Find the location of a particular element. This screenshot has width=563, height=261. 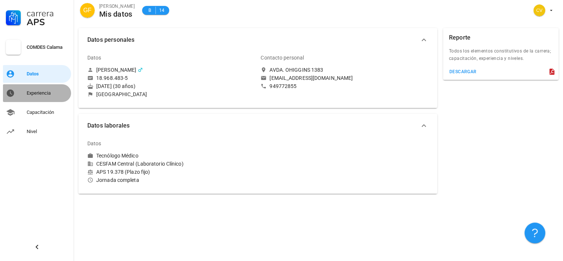

div: 949772855 is located at coordinates (283, 86).